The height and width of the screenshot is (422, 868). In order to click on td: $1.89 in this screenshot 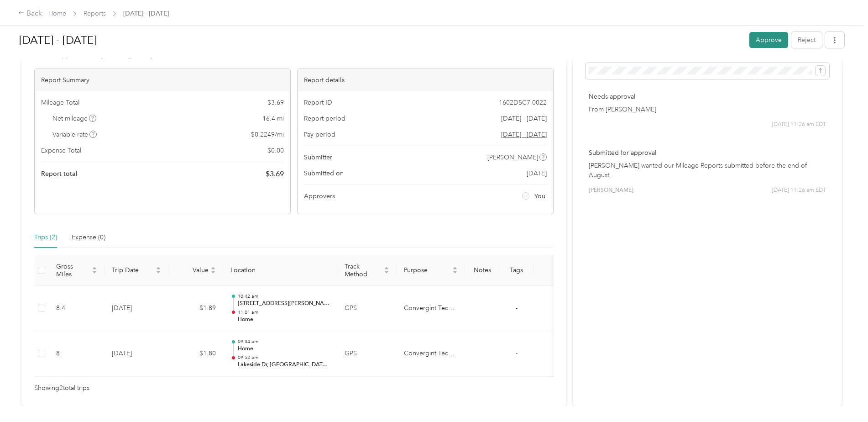, I will do `click(196, 309)`.